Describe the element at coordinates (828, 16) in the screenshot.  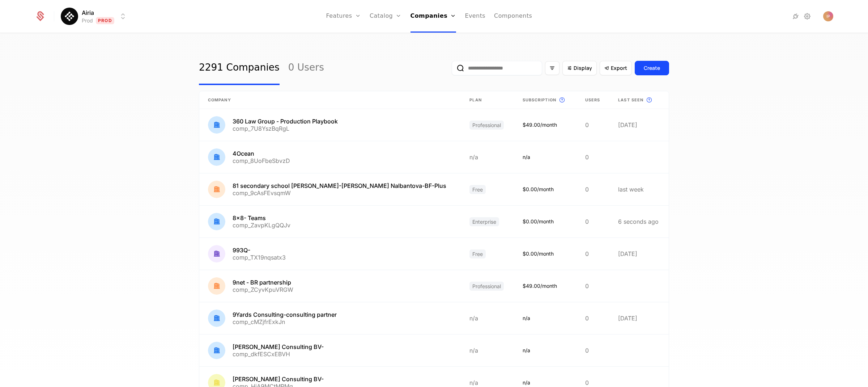
I see `button: Open user button` at that location.